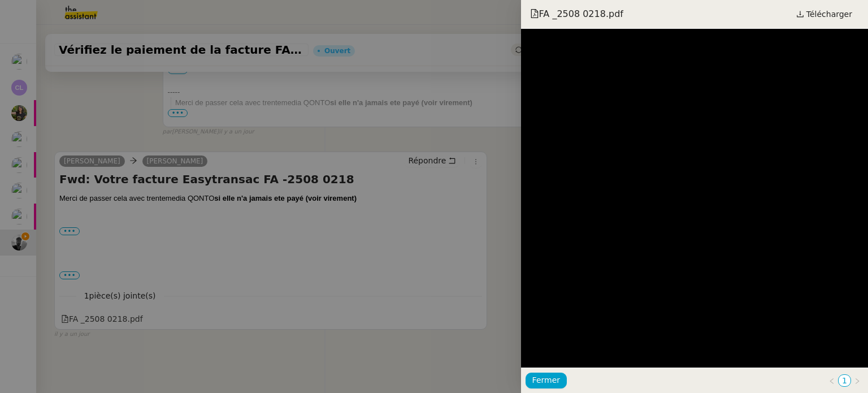 The width and height of the screenshot is (868, 393). Describe the element at coordinates (577, 14) in the screenshot. I see `span: FA _2508 0218.pdf` at that location.